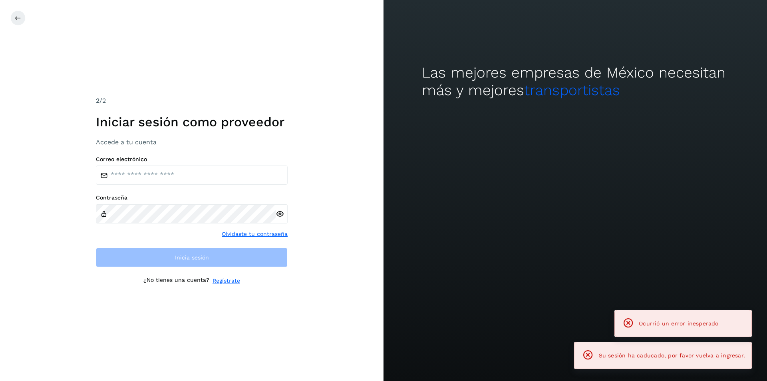  I want to click on h3: Accede a tu cuenta, so click(192, 142).